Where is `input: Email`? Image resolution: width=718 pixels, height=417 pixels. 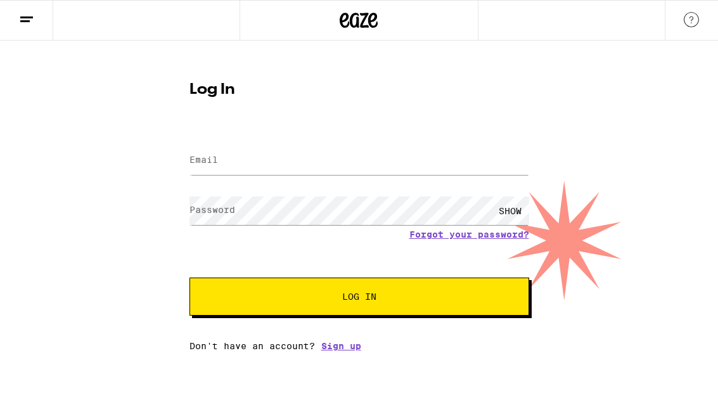
input: Email is located at coordinates (359, 160).